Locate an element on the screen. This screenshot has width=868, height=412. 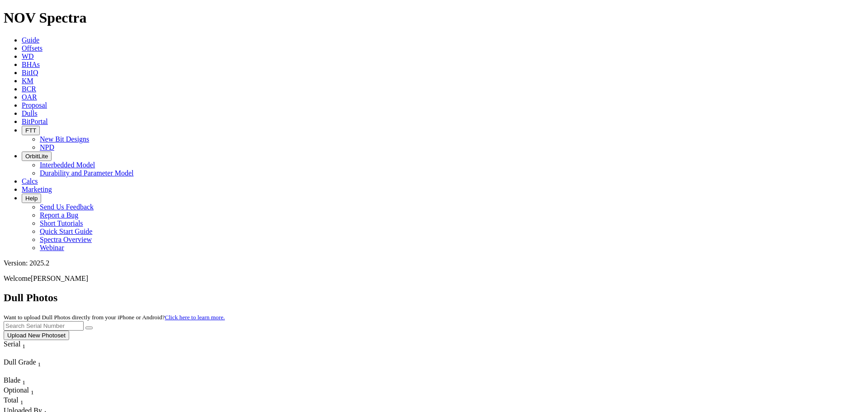
span: OrbitLite is located at coordinates (37, 156).